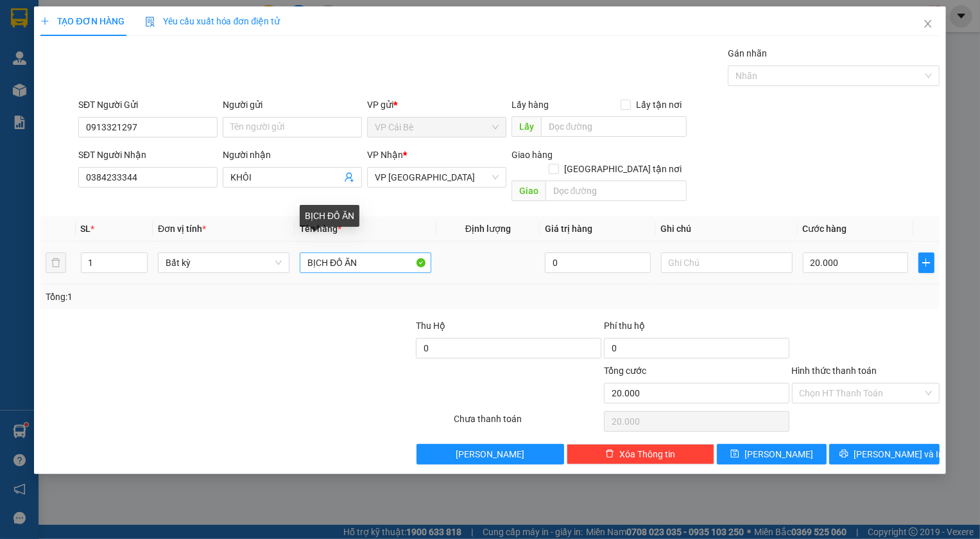 The width and height of the screenshot is (980, 539). Describe the element at coordinates (213, 21) in the screenshot. I see `span: Yêu cầu xuất hóa đơn điện tử` at that location.